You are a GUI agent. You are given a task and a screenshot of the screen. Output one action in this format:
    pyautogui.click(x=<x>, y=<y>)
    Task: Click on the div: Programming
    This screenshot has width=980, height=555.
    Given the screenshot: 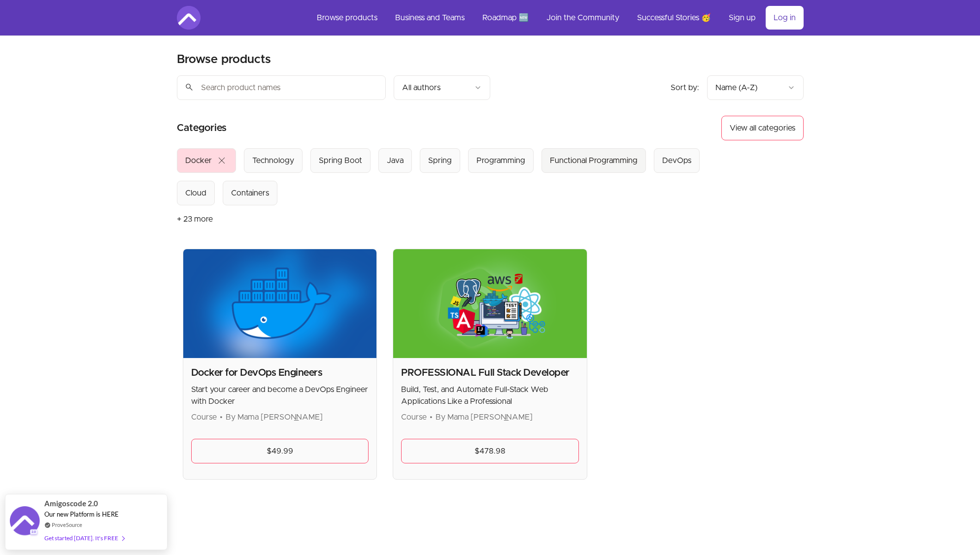 What is the action you would take?
    pyautogui.click(x=500, y=160)
    